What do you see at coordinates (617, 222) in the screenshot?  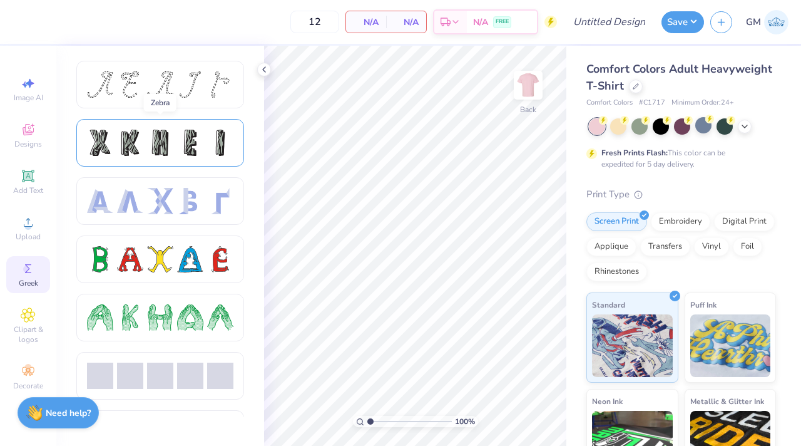 I see `div: Screen Print` at bounding box center [617, 222].